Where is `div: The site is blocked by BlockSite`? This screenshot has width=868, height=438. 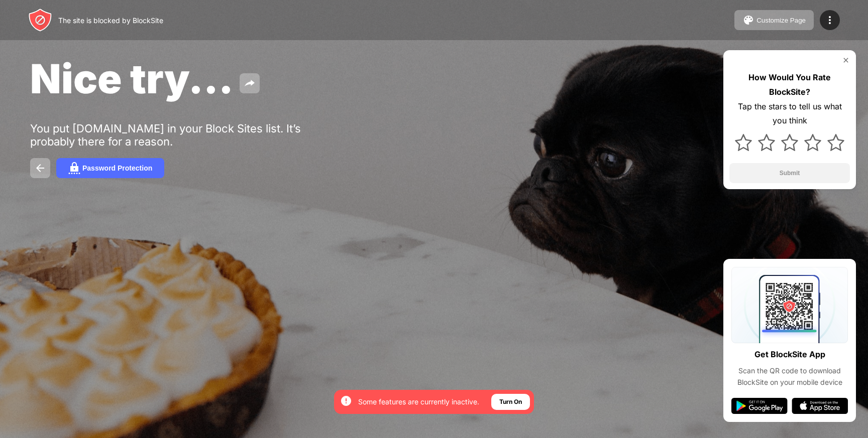
div: The site is blocked by BlockSite is located at coordinates (110, 20).